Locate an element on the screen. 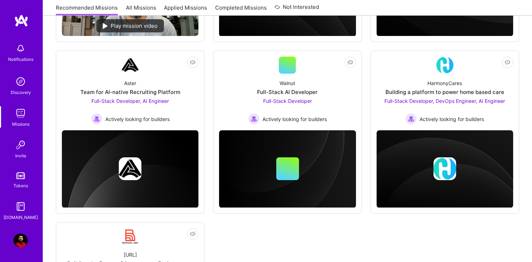 This screenshot has height=262, width=532. div: Play mission video is located at coordinates (130, 26).